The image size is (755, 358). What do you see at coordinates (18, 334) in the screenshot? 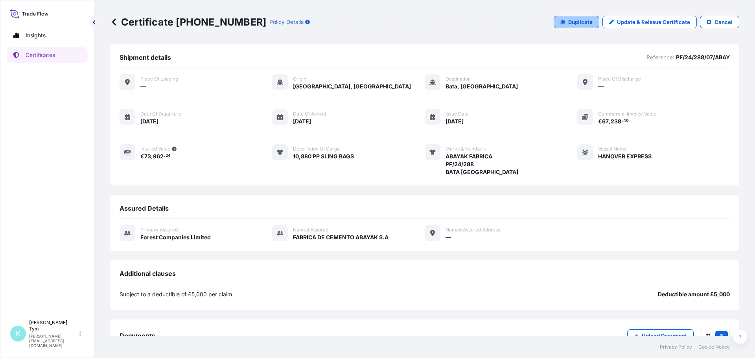
I see `span: K` at bounding box center [18, 334].